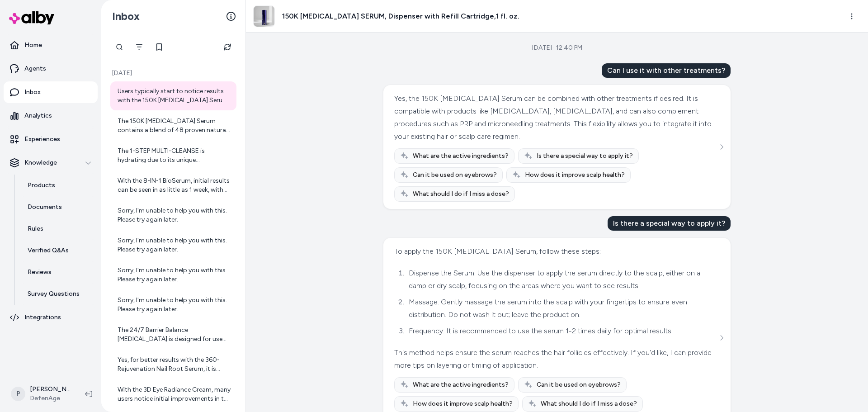 This screenshot has width=868, height=412. I want to click on p: Agents, so click(35, 69).